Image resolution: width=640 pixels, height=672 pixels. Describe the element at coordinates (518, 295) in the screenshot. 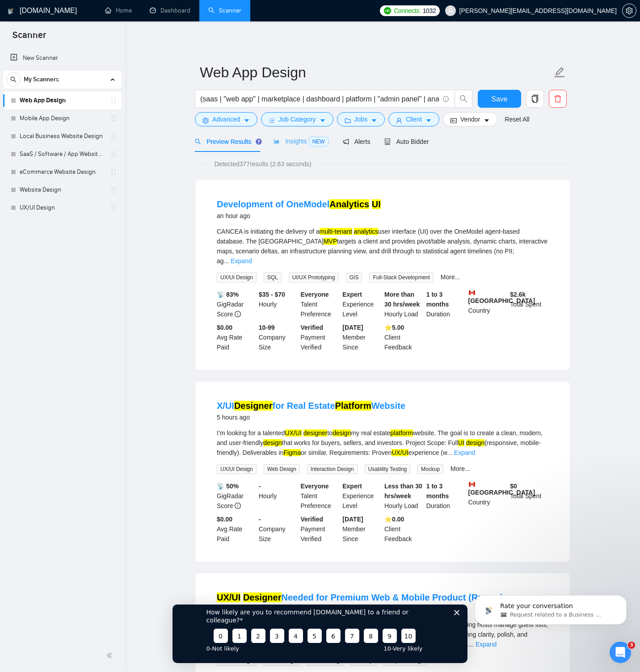

I see `b: $ 2.6k` at that location.